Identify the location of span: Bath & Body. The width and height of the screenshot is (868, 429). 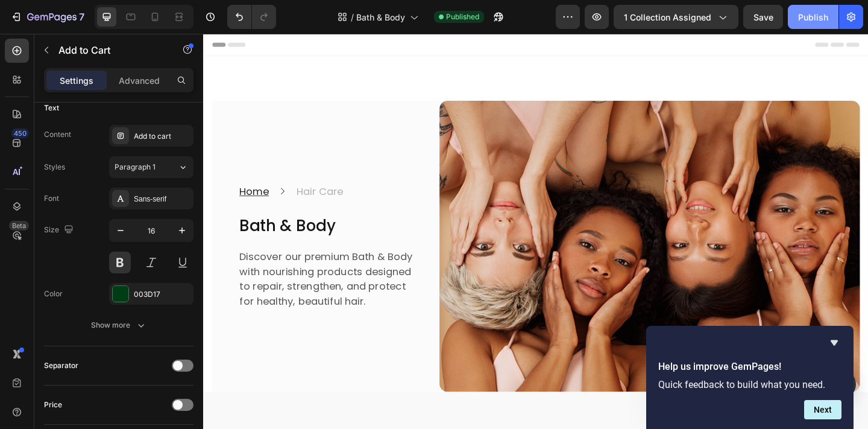
(381, 17).